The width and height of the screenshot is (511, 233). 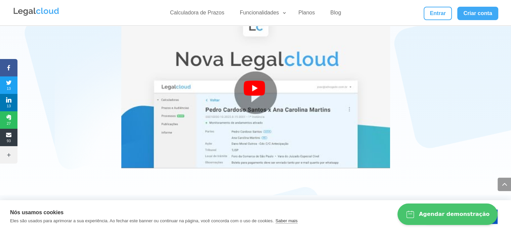 I want to click on strong: Nós usamos cookies, so click(x=37, y=212).